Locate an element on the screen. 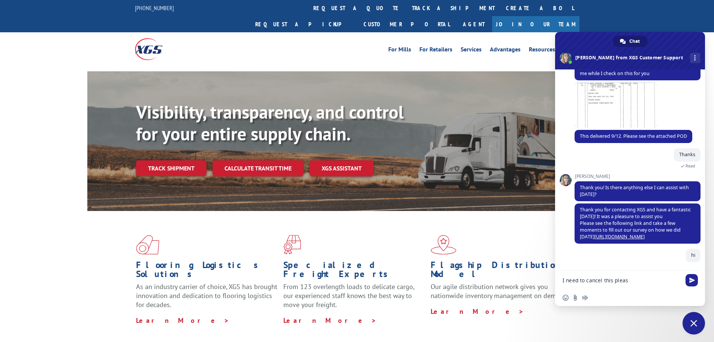  a: For Mills is located at coordinates (400, 51).